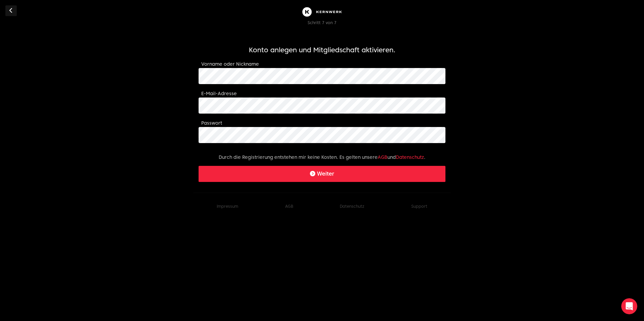  I want to click on img: Kernwerk®, so click(322, 12).